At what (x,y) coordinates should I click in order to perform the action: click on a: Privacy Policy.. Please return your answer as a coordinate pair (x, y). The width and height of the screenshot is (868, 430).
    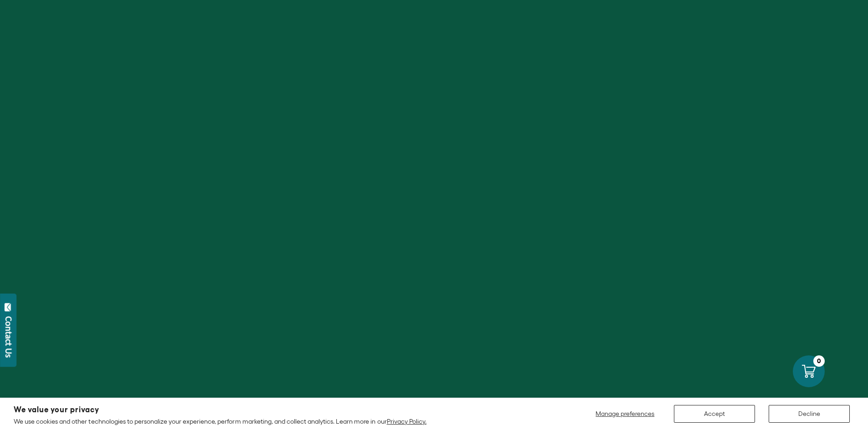
    Looking at the image, I should click on (406, 422).